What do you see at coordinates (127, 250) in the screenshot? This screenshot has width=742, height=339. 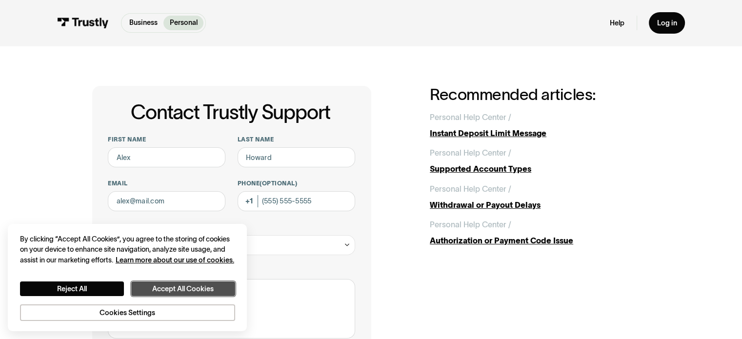 I see `div: By clicking “Accept All Cookies”, you agree to the storing of cookies on your device to enhance s...` at bounding box center [127, 250].